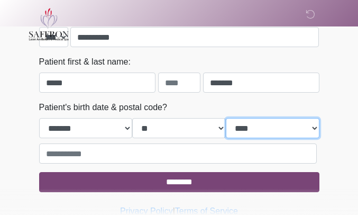 This screenshot has height=215, width=358. I want to click on img: Saffron Laser Aesthetics and Medical Spa Logo, so click(49, 24).